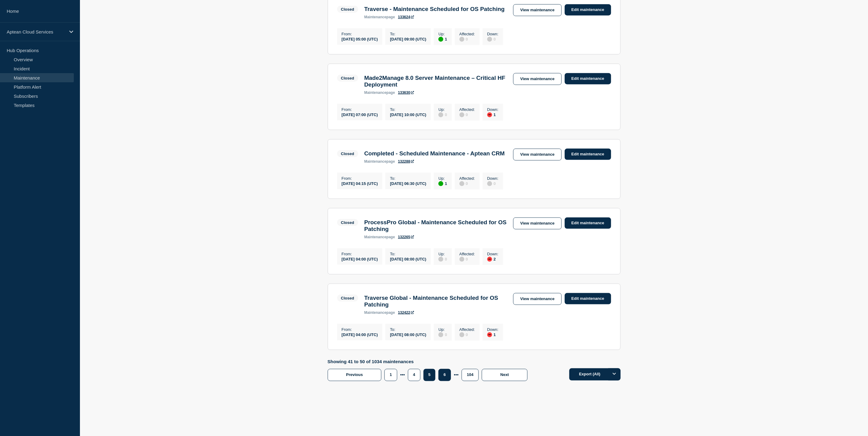  I want to click on p: Aptean Cloud Services, so click(36, 32).